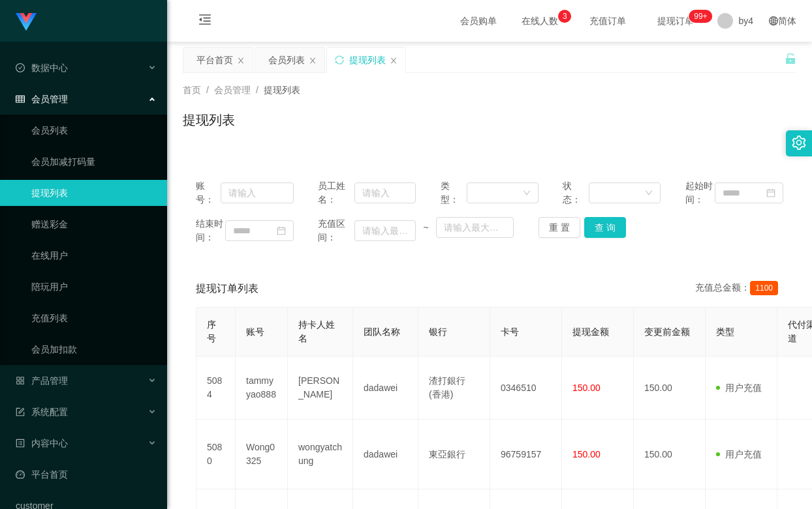  What do you see at coordinates (227, 289) in the screenshot?
I see `span: 提现订单列表` at bounding box center [227, 289].